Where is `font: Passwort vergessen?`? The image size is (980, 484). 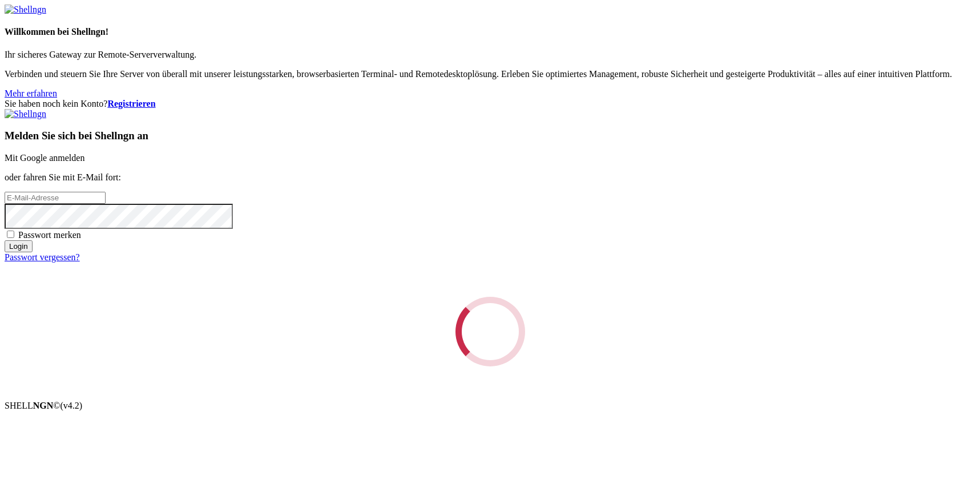 font: Passwort vergessen? is located at coordinates (42, 257).